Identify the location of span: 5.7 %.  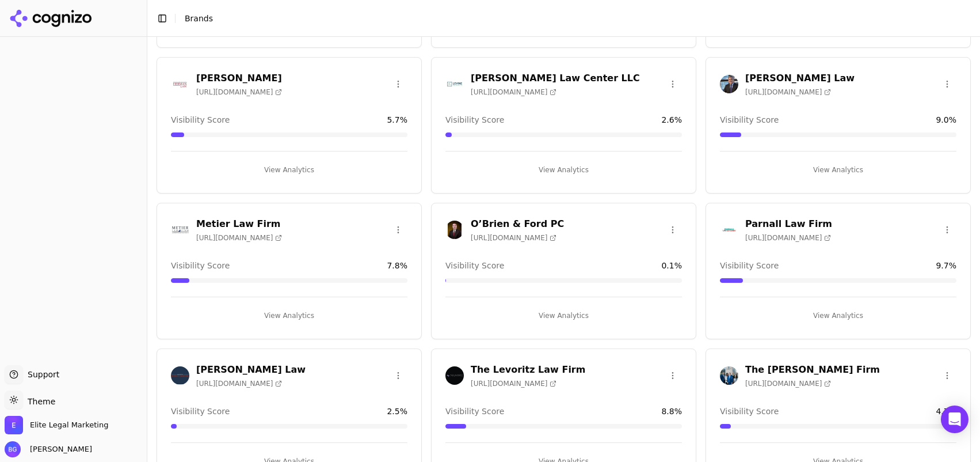
(397, 120).